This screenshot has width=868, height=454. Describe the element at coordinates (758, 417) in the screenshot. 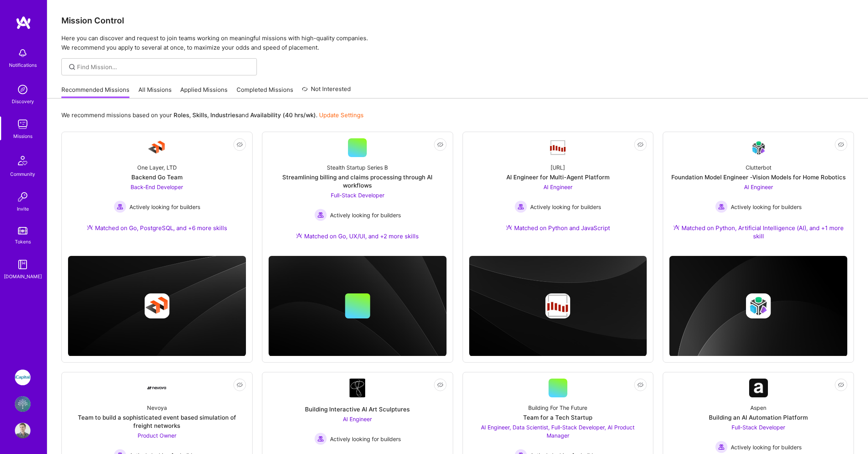

I see `div: Building an AI Automation Platform` at that location.